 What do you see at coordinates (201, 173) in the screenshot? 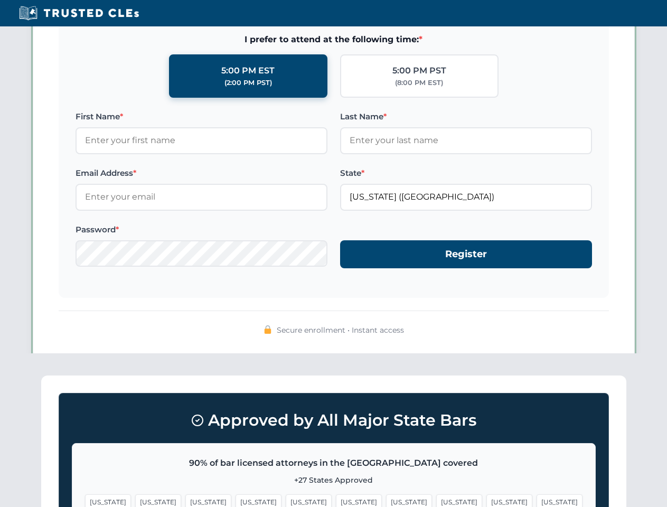
I see `label: Email Address` at bounding box center [201, 173].